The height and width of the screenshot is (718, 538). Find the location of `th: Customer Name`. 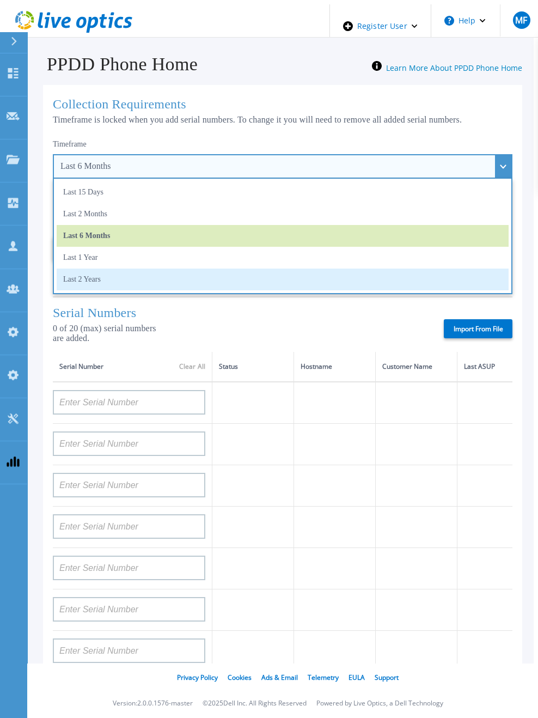

th: Customer Name is located at coordinates (417, 367).